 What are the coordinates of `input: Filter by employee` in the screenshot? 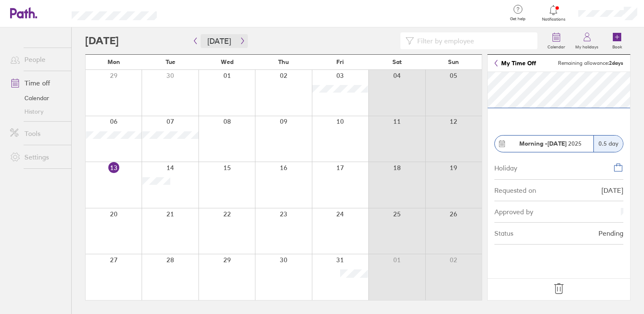 It's located at (474, 41).